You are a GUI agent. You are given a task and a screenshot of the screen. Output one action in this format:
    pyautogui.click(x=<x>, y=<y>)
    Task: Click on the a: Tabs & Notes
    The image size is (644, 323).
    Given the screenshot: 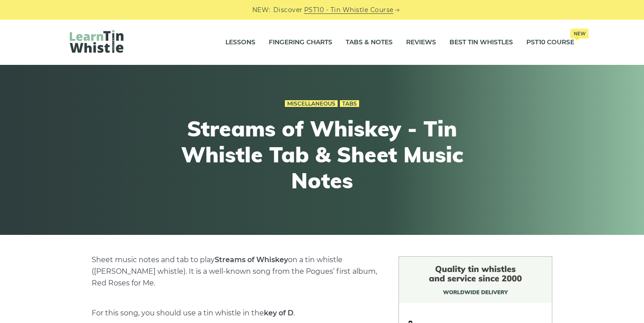 What is the action you would take?
    pyautogui.click(x=369, y=43)
    